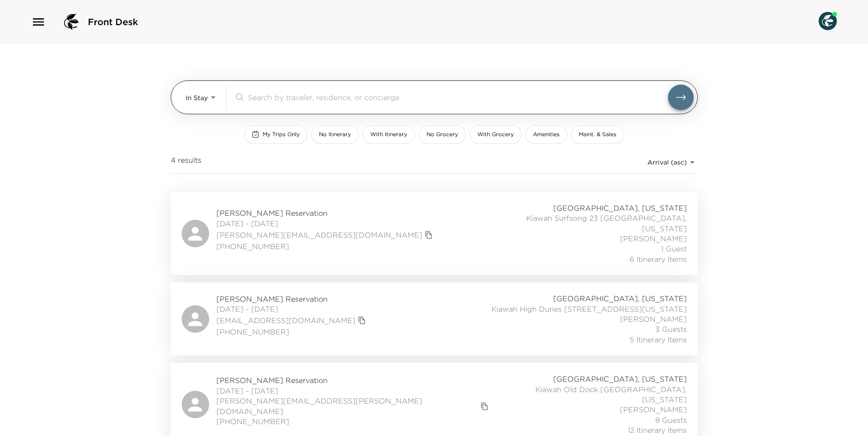  Describe the element at coordinates (667, 162) in the screenshot. I see `span: Arrival (asc)` at that location.